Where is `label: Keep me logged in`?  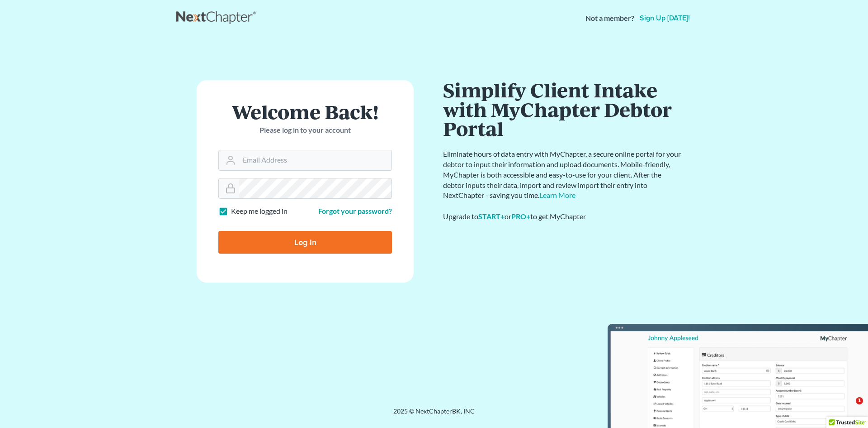
label: Keep me logged in is located at coordinates (259, 211).